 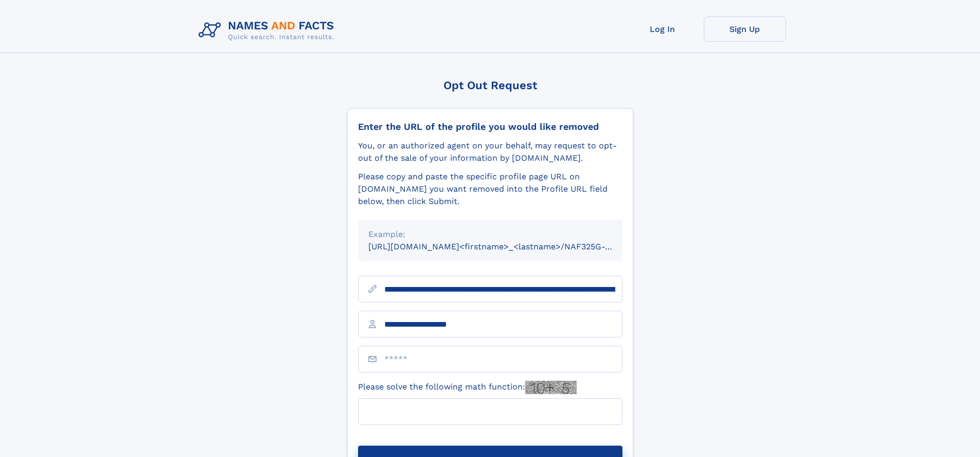 I want to click on div: You, or an authorized agent on your behalf, may request to opt-out of the sale of your informatio..., so click(x=490, y=152).